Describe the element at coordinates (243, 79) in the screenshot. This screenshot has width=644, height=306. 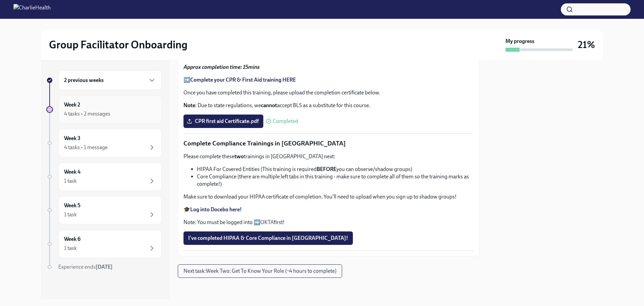
I see `strong: Complete your CPR & First Aid training HERE` at that location.